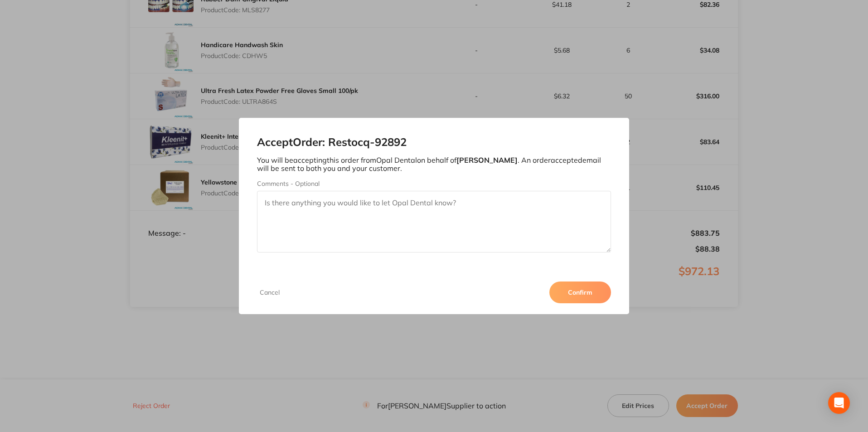 The height and width of the screenshot is (432, 868). Describe the element at coordinates (270, 292) in the screenshot. I see `button: Cancel` at that location.